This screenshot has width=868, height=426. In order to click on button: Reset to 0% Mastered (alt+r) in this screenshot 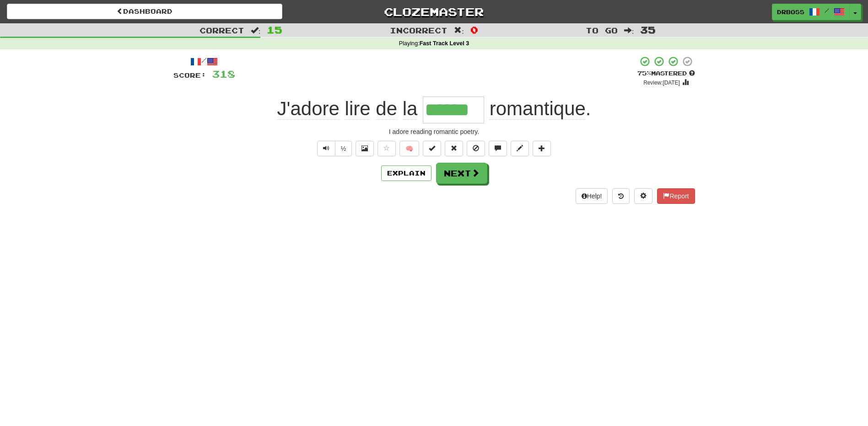, I will do `click(454, 149)`.